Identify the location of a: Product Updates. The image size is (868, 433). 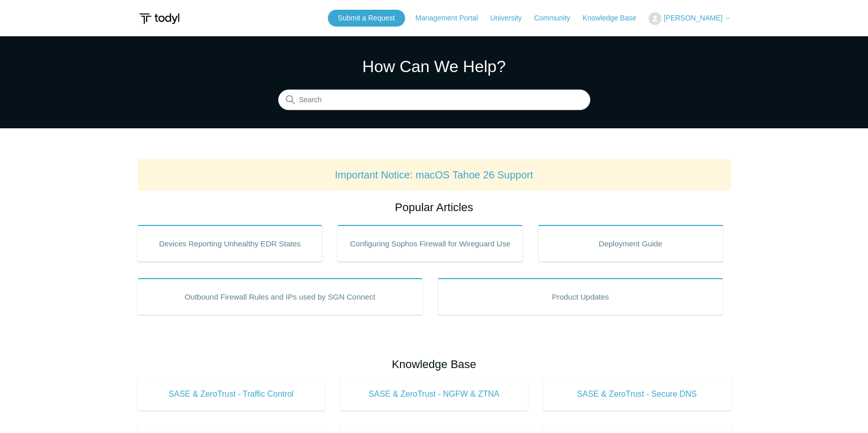
(580, 296).